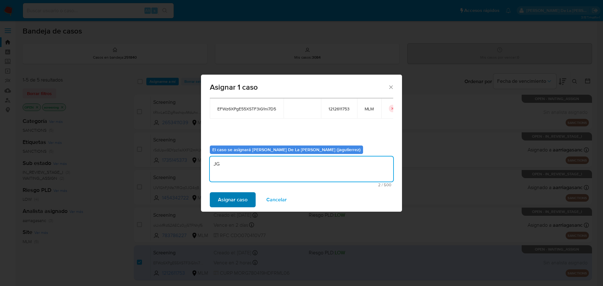 The height and width of the screenshot is (286, 603). Describe the element at coordinates (233, 200) in the screenshot. I see `button: Asignar caso` at that location.